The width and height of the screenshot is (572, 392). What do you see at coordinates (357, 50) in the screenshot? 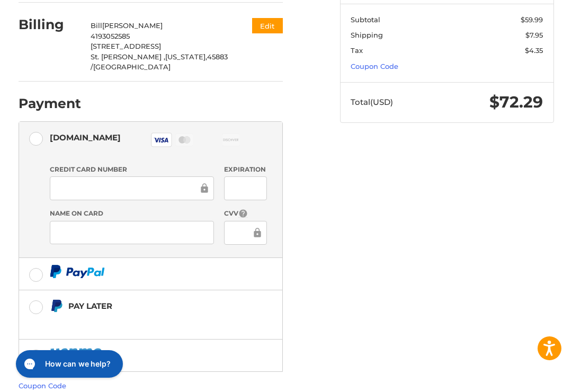
I see `span: Tax` at bounding box center [357, 50].